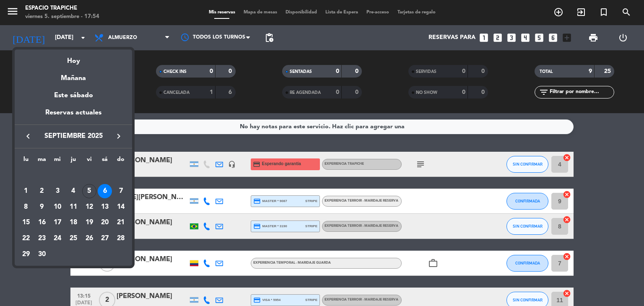  I want to click on div: 5, so click(90, 192).